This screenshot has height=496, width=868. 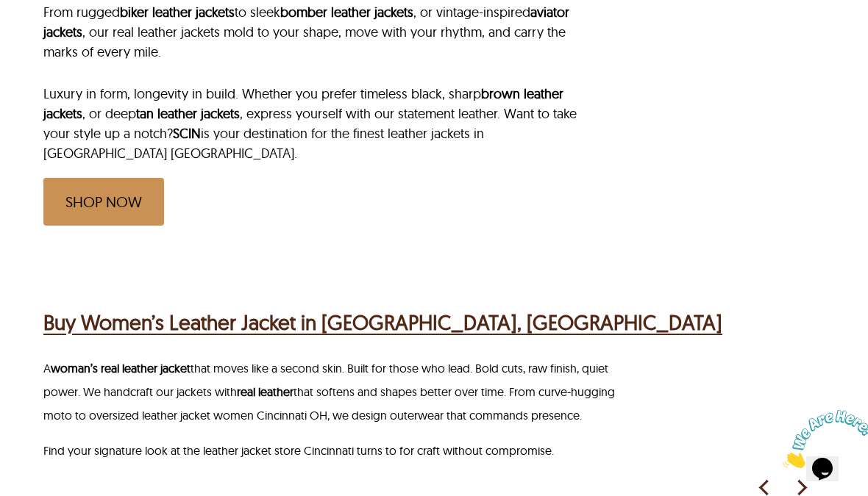 I want to click on a: SCIN, so click(x=187, y=133).